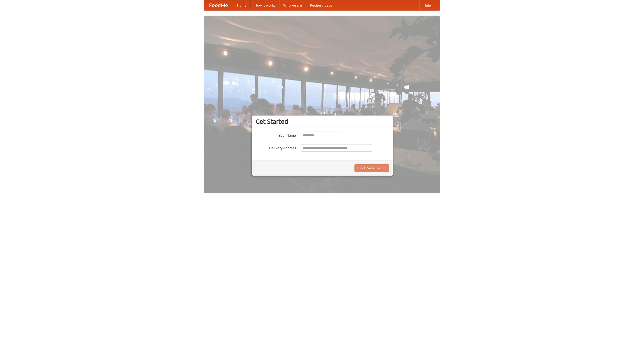 The image size is (644, 356). Describe the element at coordinates (293, 5) in the screenshot. I see `a: Who we are` at that location.